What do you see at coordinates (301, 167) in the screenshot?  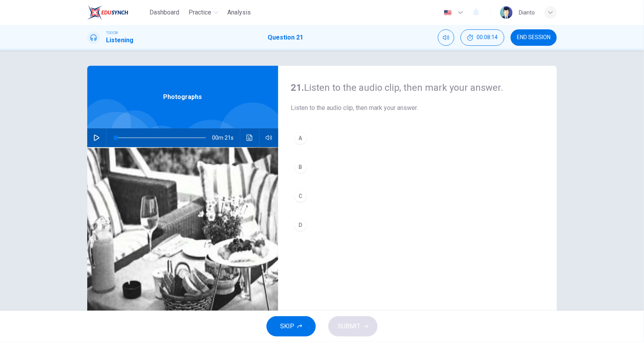 I see `div: B` at bounding box center [301, 167].